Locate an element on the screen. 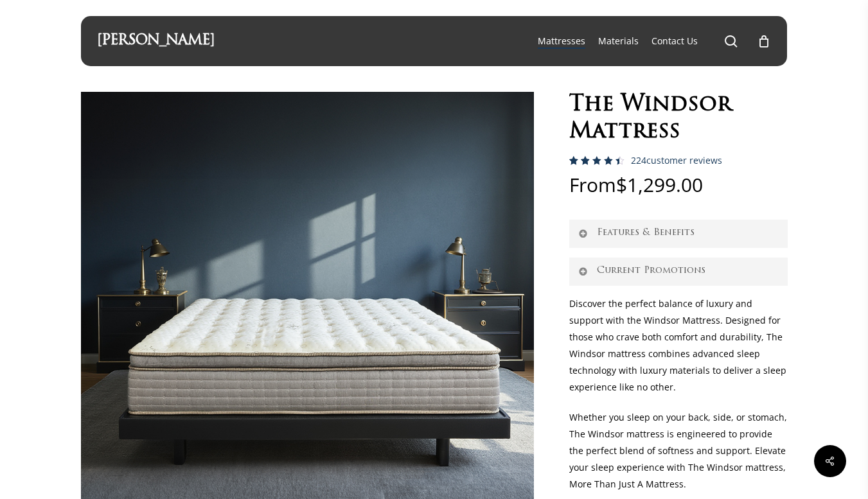  span: Mattresses is located at coordinates (561, 40).